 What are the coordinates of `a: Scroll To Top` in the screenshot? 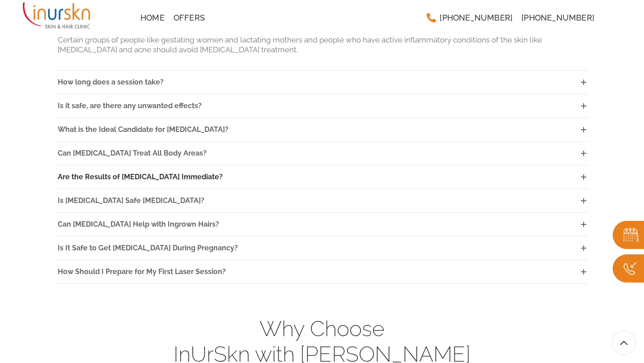 It's located at (624, 343).